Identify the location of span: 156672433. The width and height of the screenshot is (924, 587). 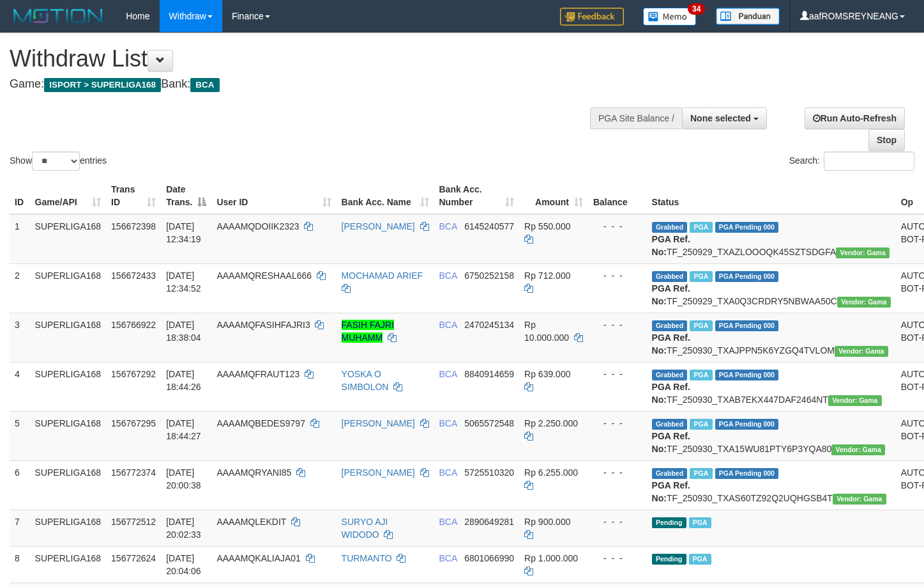
(133, 276).